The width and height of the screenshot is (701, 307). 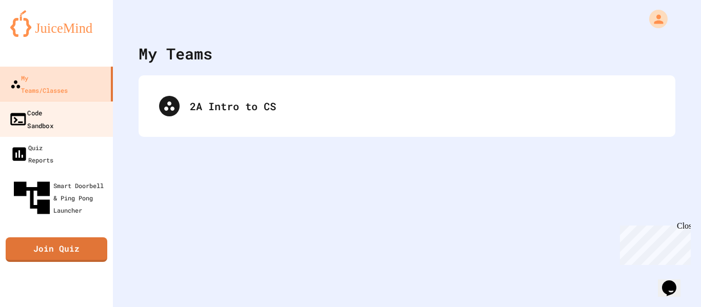 I want to click on div: Quiz Reports, so click(x=32, y=154).